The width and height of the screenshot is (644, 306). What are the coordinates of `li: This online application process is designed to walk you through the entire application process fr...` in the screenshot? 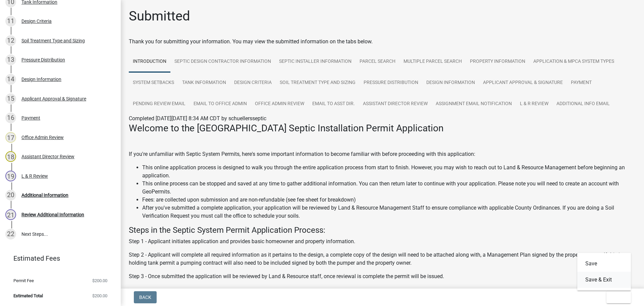 It's located at (389, 172).